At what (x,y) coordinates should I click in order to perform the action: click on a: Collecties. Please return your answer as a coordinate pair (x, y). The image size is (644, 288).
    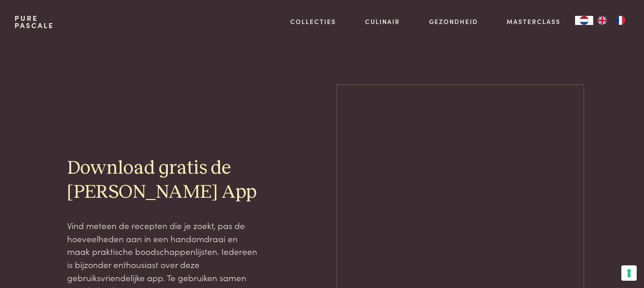
    Looking at the image, I should click on (313, 22).